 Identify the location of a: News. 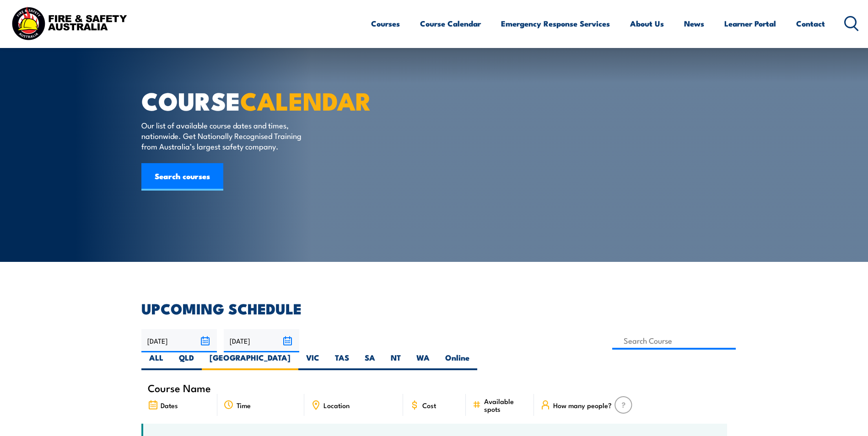
(694, 23).